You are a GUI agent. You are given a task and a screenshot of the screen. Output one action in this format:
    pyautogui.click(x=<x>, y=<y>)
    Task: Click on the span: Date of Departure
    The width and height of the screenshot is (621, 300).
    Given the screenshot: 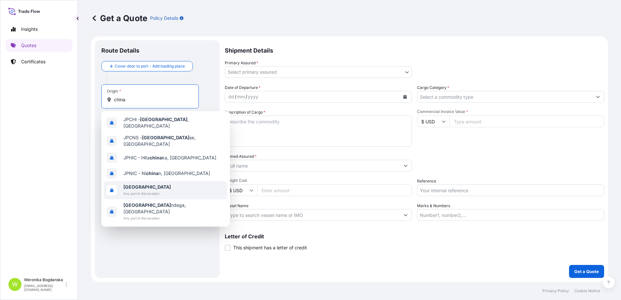 What is the action you would take?
    pyautogui.click(x=243, y=88)
    